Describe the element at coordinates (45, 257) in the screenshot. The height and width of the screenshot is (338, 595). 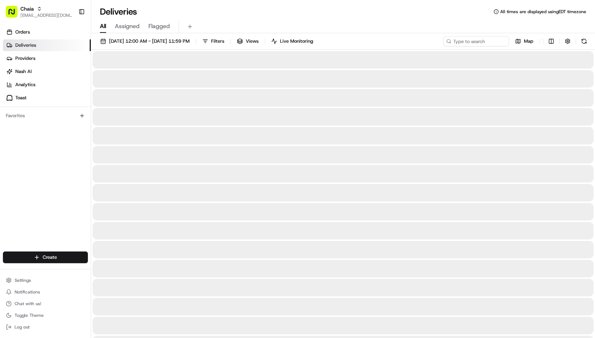
I see `button: Create` at that location.